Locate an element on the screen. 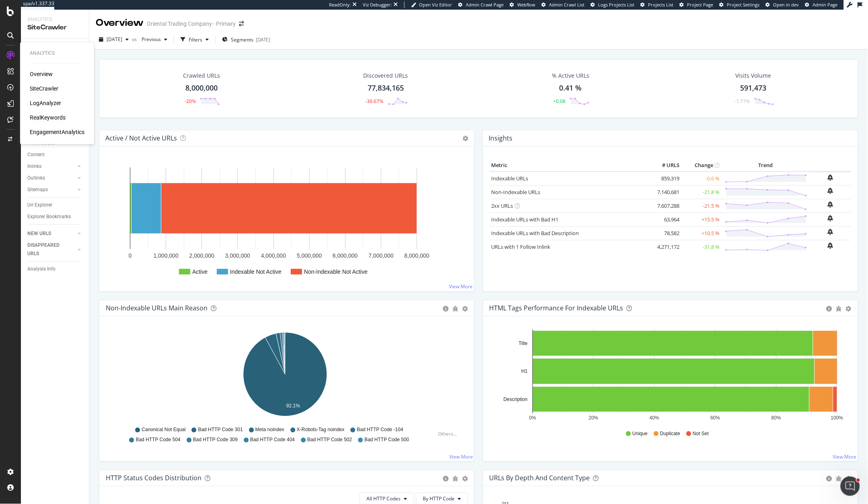  div: Inlinks is located at coordinates (34, 166).